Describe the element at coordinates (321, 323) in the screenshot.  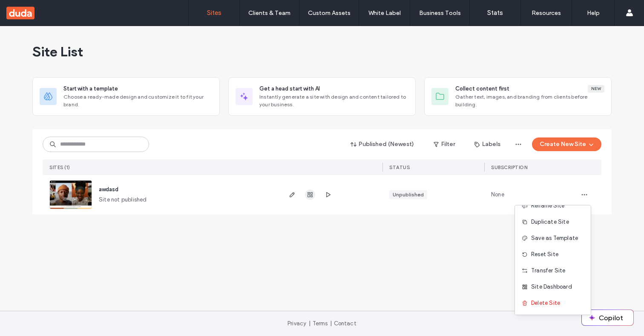
I see `span: Terms` at that location.